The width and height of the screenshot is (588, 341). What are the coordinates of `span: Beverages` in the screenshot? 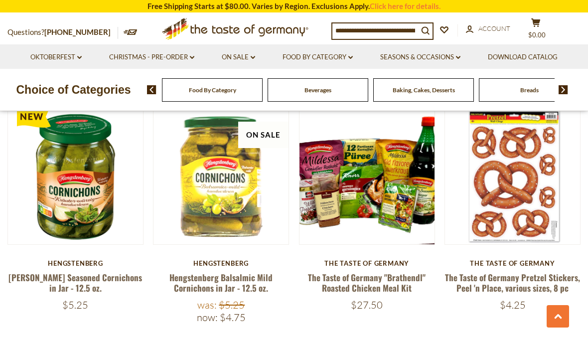 It's located at (318, 90).